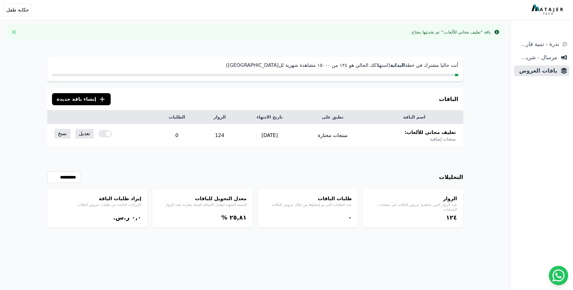  What do you see at coordinates (220, 117) in the screenshot?
I see `th: الزوار` at bounding box center [220, 117].